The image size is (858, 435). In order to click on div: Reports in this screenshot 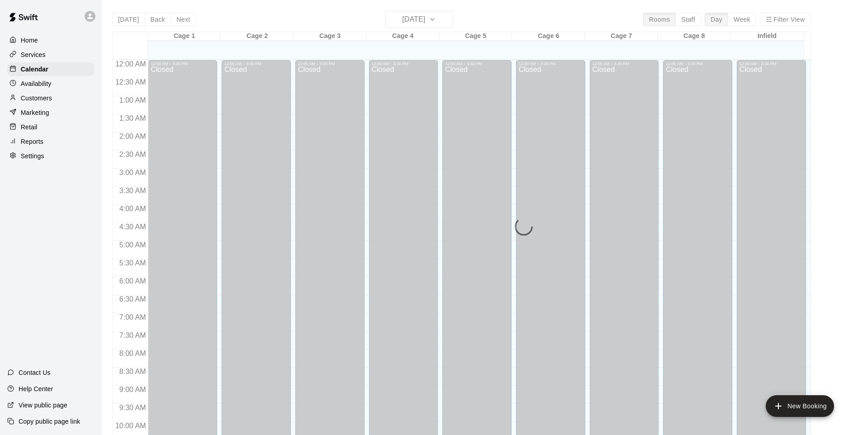, I will do `click(51, 142)`.